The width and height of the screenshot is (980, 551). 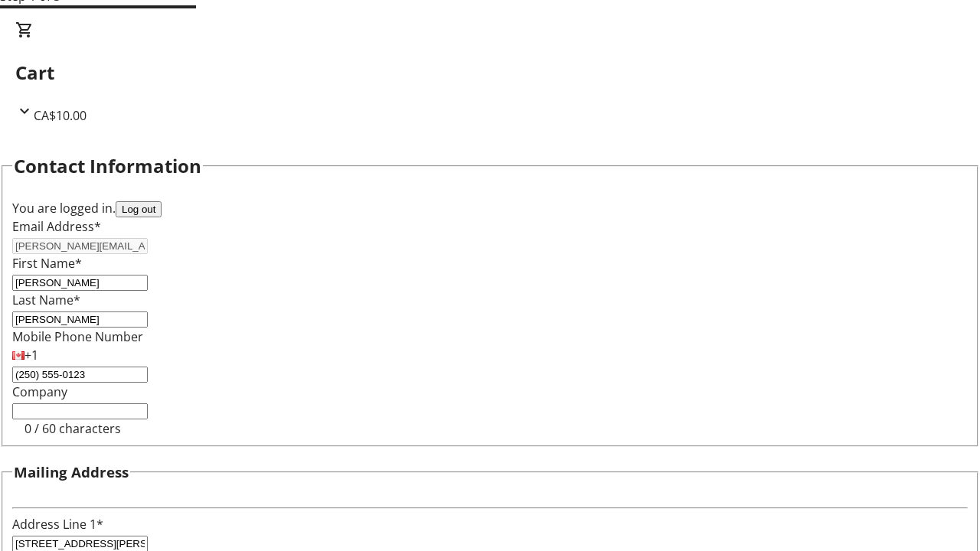 I want to click on label: Company, so click(x=40, y=392).